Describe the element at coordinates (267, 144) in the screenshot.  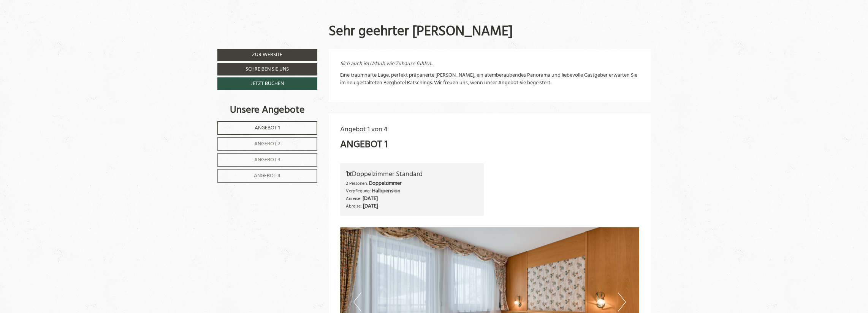
I see `span: Angebot 2` at that location.